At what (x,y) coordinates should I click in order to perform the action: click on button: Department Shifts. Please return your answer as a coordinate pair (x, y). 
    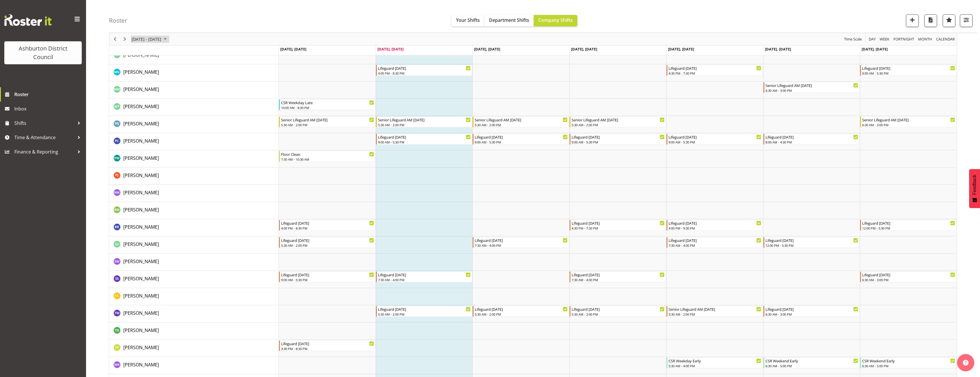
    Looking at the image, I should click on (509, 21).